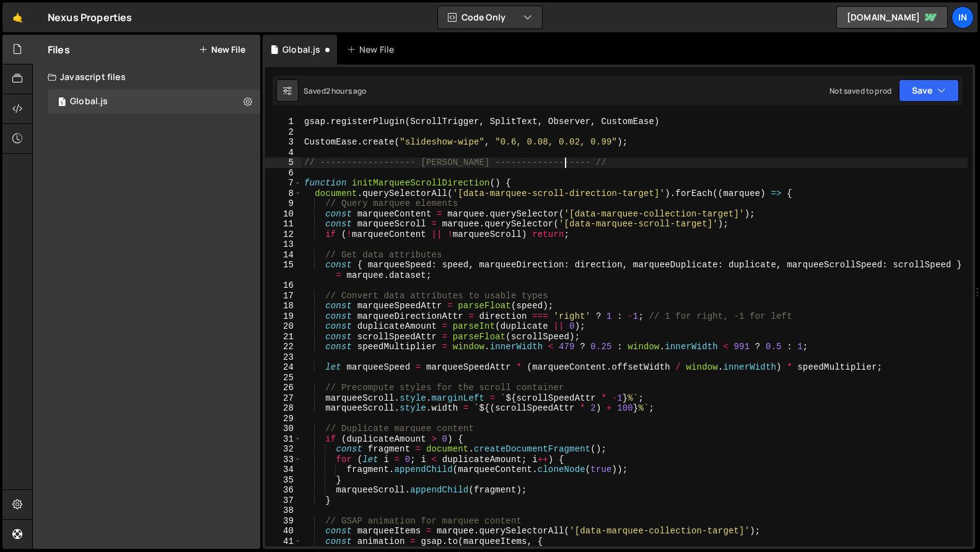 The width and height of the screenshot is (980, 552). What do you see at coordinates (283, 173) in the screenshot?
I see `div: 6` at bounding box center [283, 173].